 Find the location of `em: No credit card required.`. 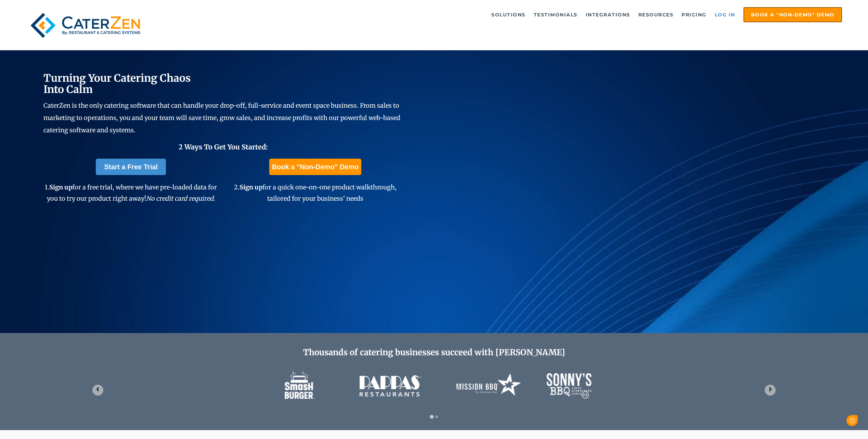

em: No credit card required. is located at coordinates (180, 198).